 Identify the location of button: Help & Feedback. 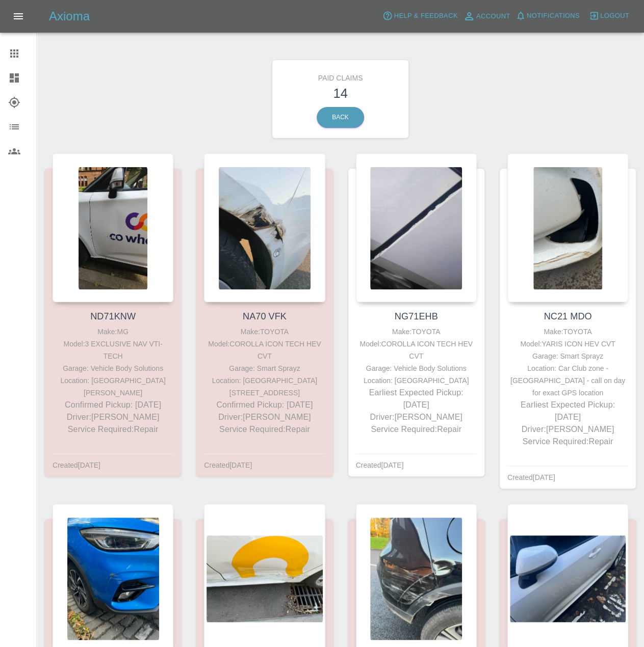
(420, 16).